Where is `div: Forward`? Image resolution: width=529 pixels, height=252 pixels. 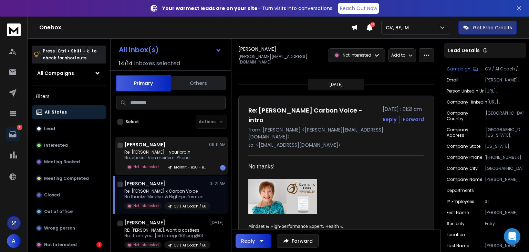
div: Forward is located at coordinates (414, 119).